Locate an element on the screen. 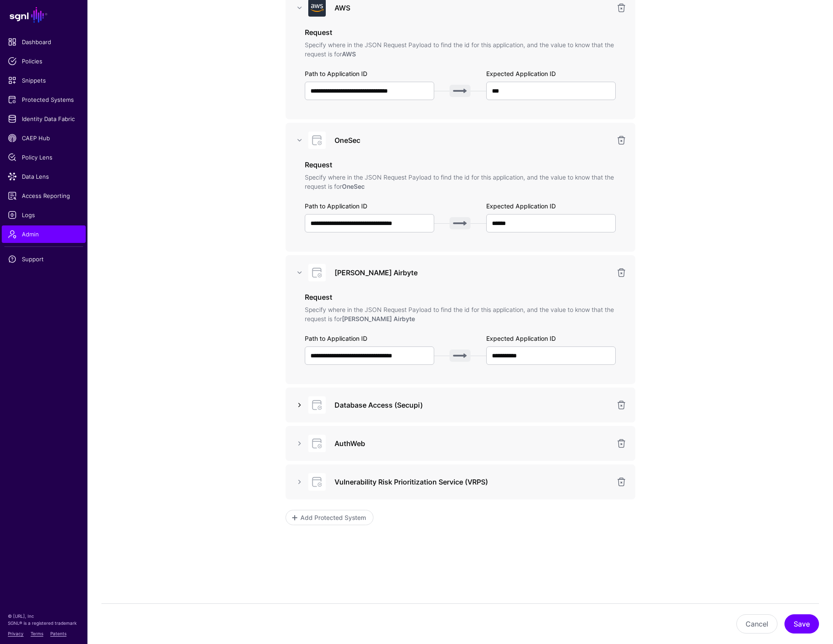 The height and width of the screenshot is (644, 833). span: Snippets is located at coordinates (44, 80).